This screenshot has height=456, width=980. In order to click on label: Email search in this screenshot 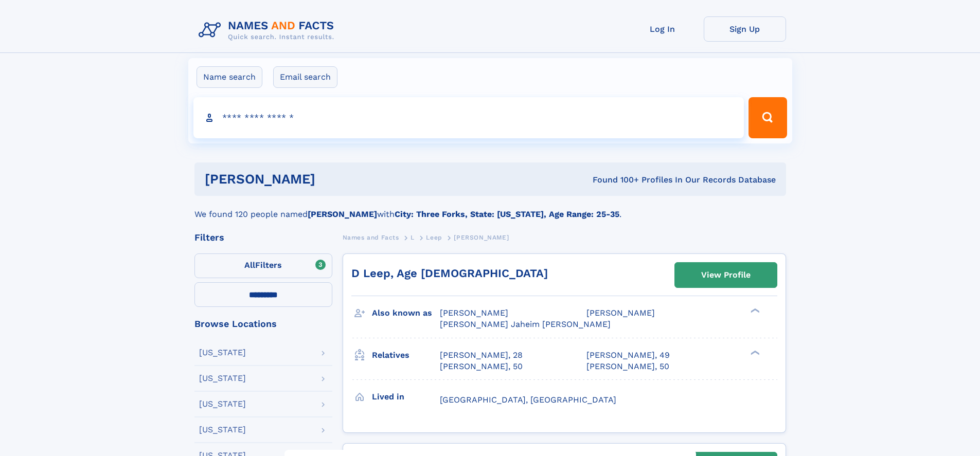, I will do `click(305, 77)`.